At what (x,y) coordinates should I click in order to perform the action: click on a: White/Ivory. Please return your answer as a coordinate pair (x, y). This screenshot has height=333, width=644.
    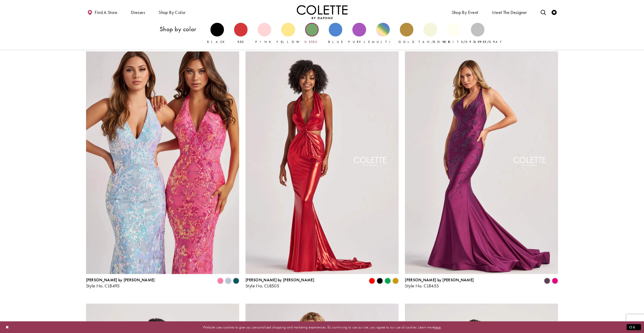
    Looking at the image, I should click on (454, 33).